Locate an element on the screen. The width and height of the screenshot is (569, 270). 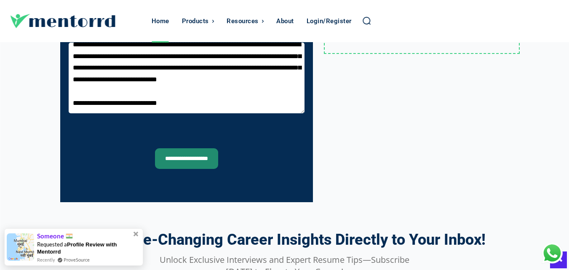
img: provesource country flag image is located at coordinates (69, 236).